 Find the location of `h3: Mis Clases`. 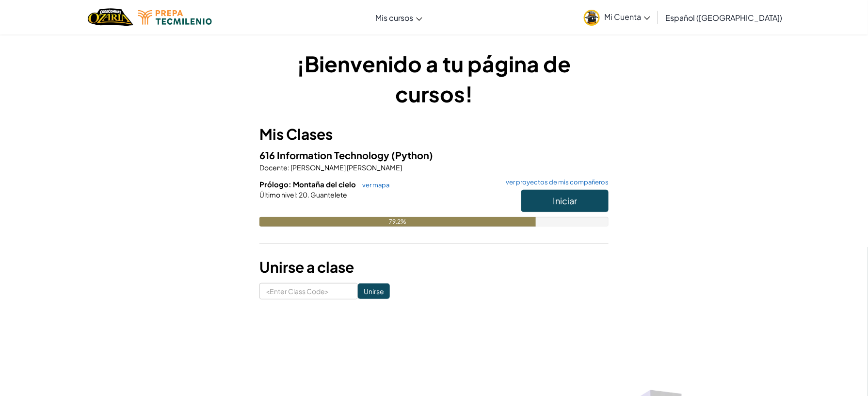

h3: Mis Clases is located at coordinates (434, 134).